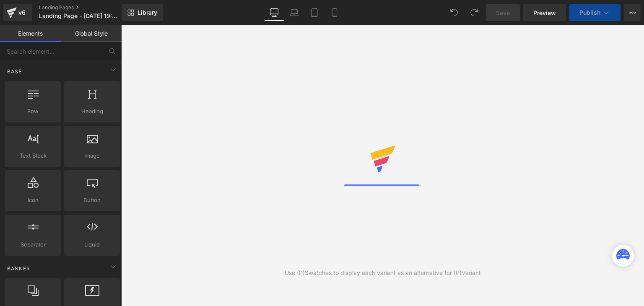  Describe the element at coordinates (92, 244) in the screenshot. I see `span: Liquid` at that location.